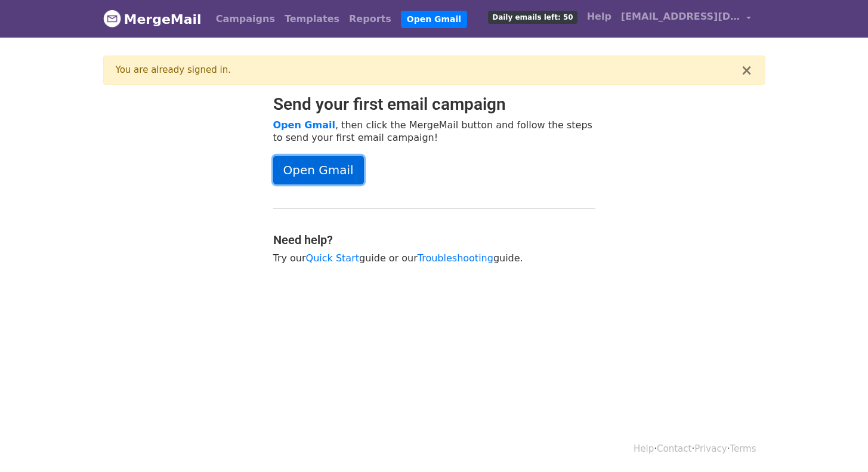 The image size is (868, 472). What do you see at coordinates (674, 449) in the screenshot?
I see `a: Contact` at bounding box center [674, 449].